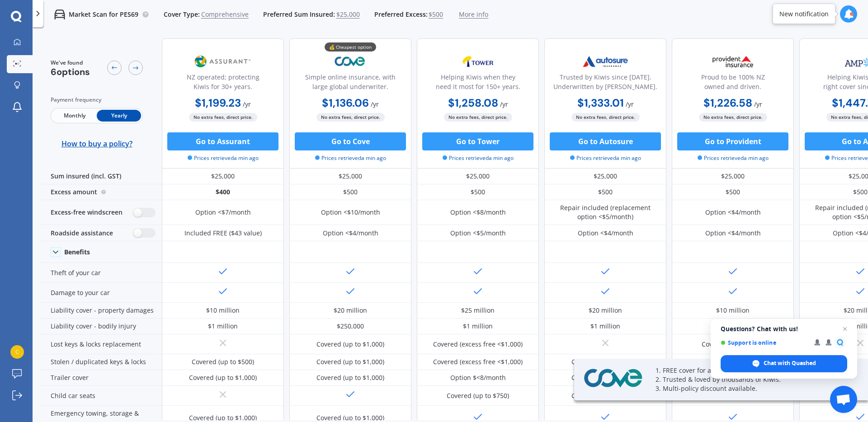 The image size is (868, 422). Describe the element at coordinates (790, 363) in the screenshot. I see `span: Chat with Quashed` at that location.